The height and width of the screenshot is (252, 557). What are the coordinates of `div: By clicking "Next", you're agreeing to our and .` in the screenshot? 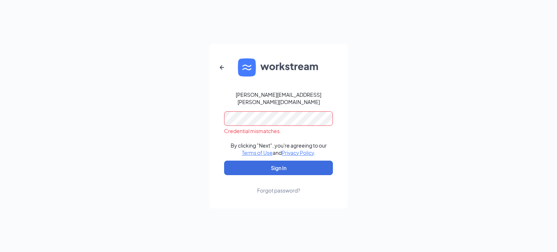 It's located at (279, 149).